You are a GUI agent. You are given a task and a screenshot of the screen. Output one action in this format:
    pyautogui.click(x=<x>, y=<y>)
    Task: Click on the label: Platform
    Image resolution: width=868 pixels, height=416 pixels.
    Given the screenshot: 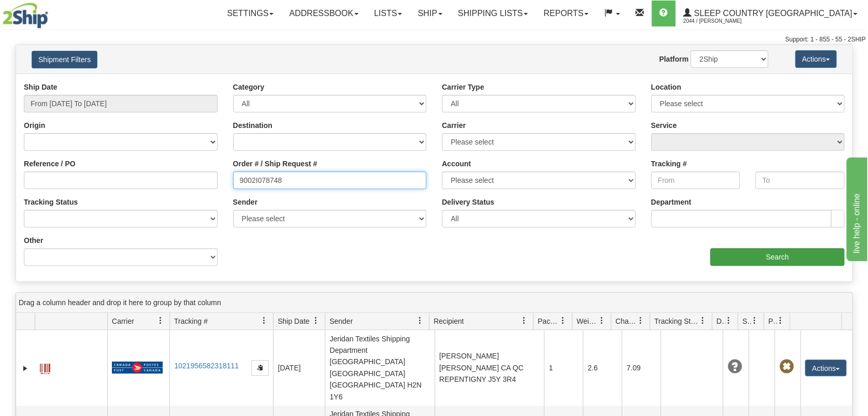 What is the action you would take?
    pyautogui.click(x=673, y=59)
    